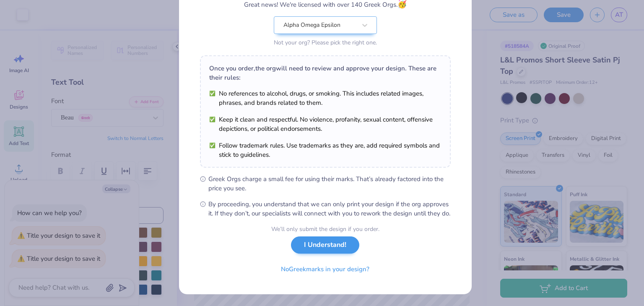 The width and height of the screenshot is (644, 306). I want to click on li: No references to alcohol, drugs, or smoking. This includes related images, phrases, and brands re..., so click(326, 98).